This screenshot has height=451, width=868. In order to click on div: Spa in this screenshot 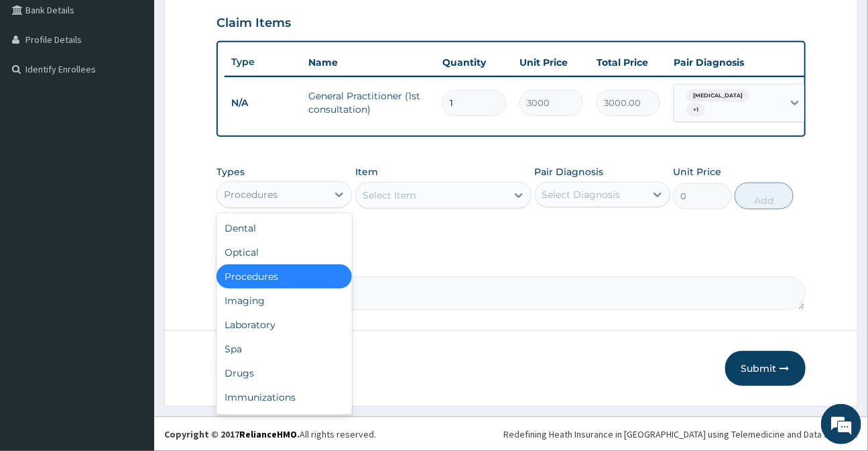, I will do `click(284, 349)`.